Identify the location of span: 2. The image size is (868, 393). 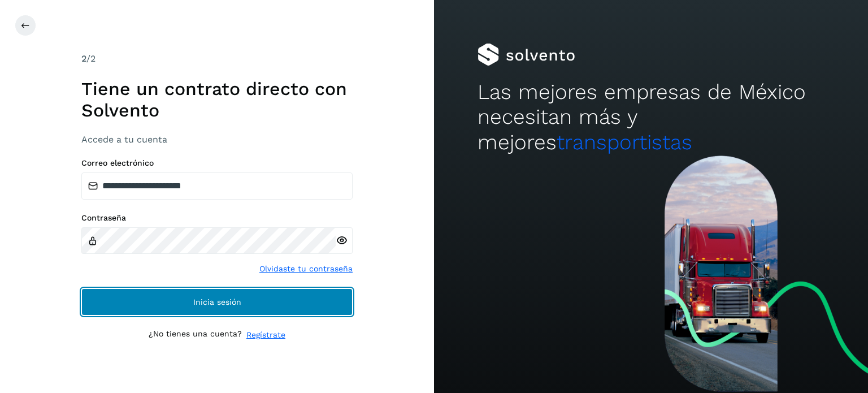
(83, 58).